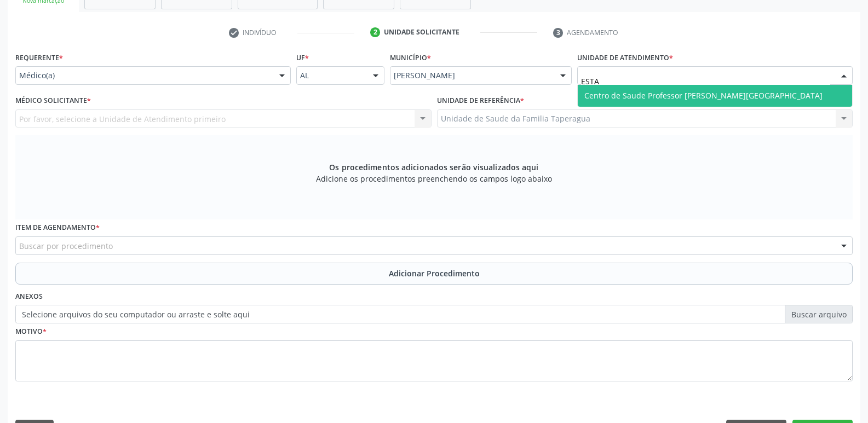  I want to click on div: Unidade solicitante, so click(422, 32).